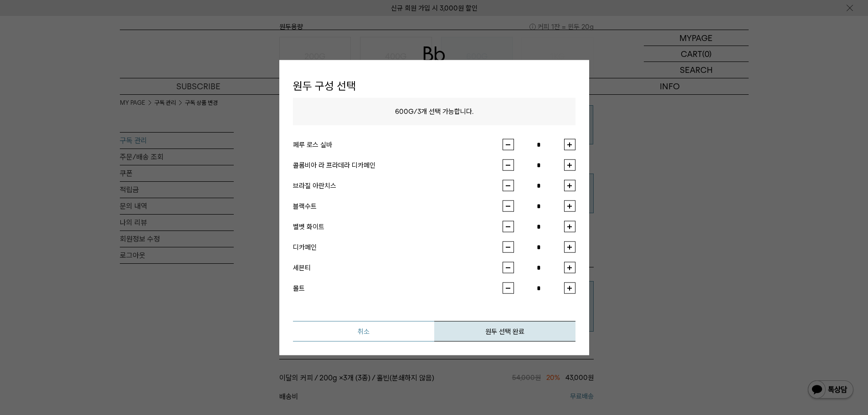 This screenshot has width=868, height=415. What do you see at coordinates (419, 112) in the screenshot?
I see `span: 3` at bounding box center [419, 112].